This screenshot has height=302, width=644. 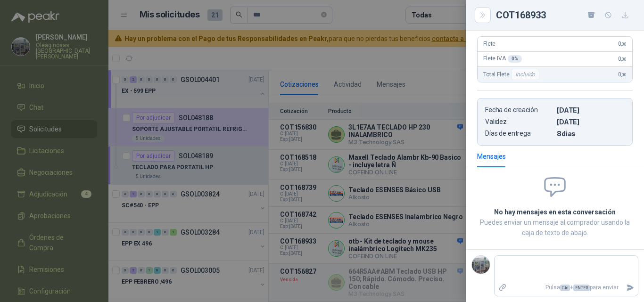 I want to click on p: 8 dias, so click(x=591, y=134).